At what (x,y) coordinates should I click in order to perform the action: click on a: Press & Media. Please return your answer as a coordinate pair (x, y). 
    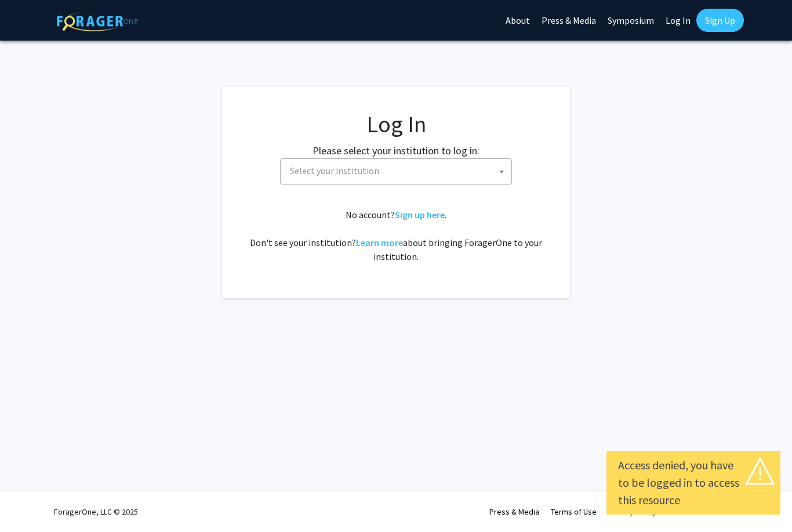
    Looking at the image, I should click on (515, 512).